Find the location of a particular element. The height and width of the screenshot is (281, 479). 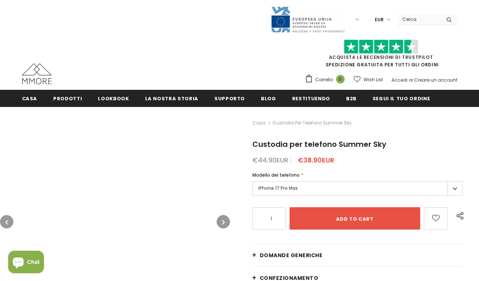

a: Acquista le recensioni di TrustPilot is located at coordinates (381, 57).